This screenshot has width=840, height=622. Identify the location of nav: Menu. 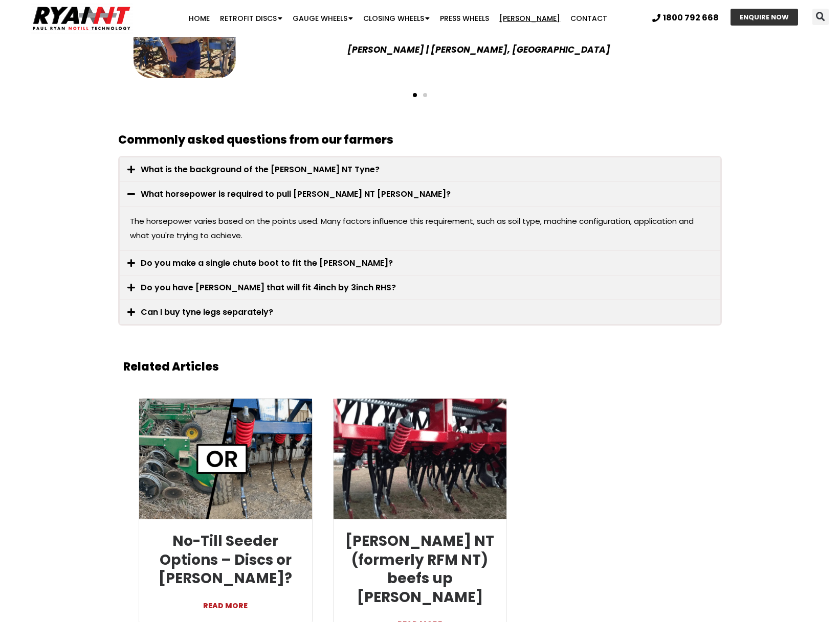
(398, 18).